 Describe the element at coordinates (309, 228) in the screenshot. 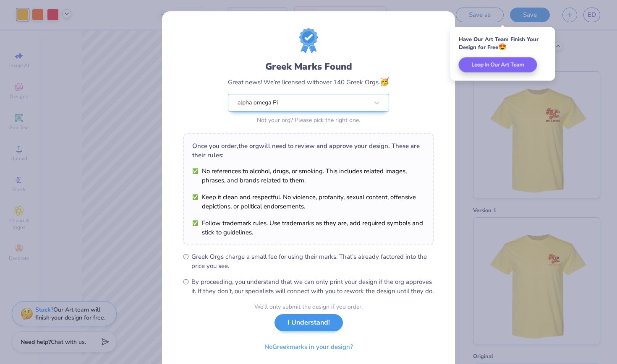

I see `li: Follow trademark rules. Use trademarks as they are, add required symbols and stick to guidelines.` at that location.